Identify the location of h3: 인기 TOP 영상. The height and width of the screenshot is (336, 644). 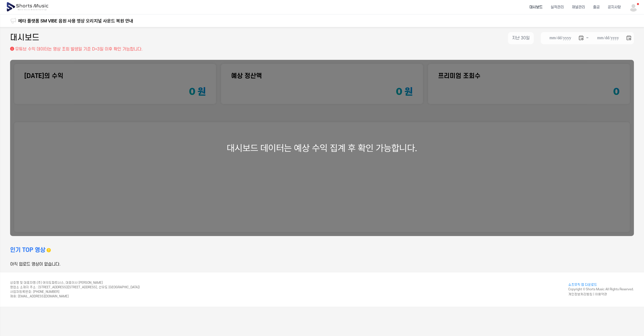
(28, 250).